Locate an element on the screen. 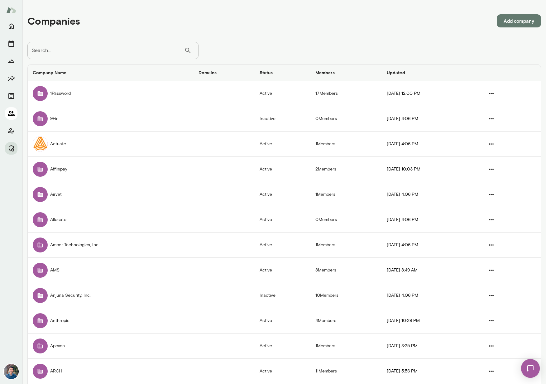  button: Home is located at coordinates (11, 26).